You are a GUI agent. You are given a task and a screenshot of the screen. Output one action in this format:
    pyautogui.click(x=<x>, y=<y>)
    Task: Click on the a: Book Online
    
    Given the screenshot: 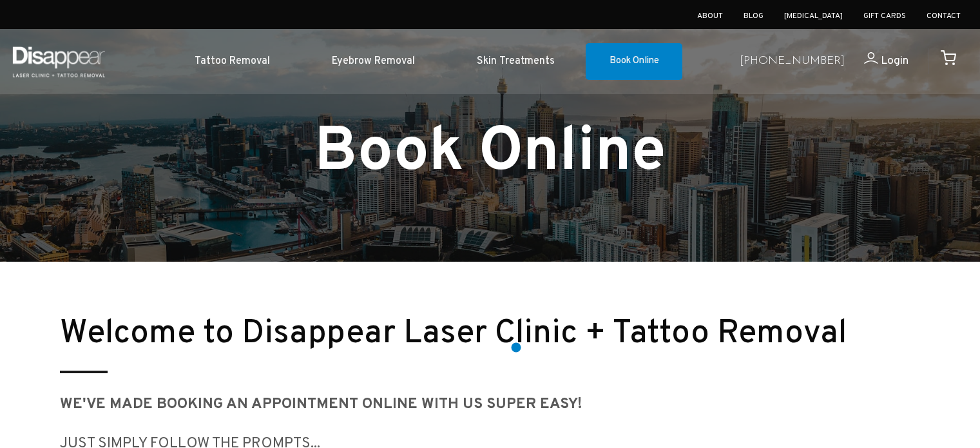 What is the action you would take?
    pyautogui.click(x=634, y=62)
    